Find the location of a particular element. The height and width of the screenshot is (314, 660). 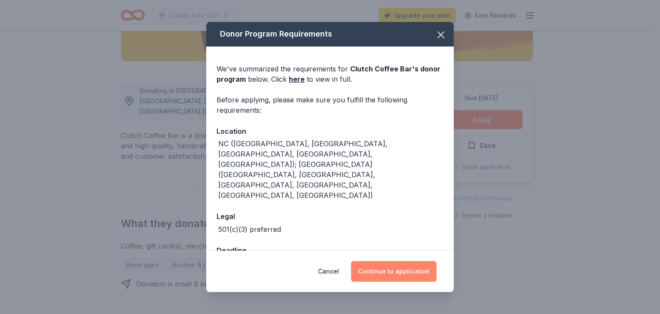

div: Location is located at coordinates (330, 131).